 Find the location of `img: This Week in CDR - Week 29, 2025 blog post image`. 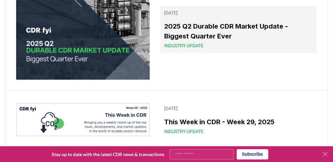

img: This Week in CDR - Week 29, 2025 blog post image is located at coordinates (83, 120).